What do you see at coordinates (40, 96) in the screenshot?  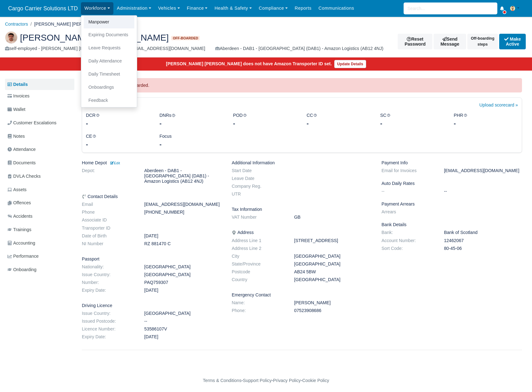 I see `a: Invoices` at bounding box center [40, 96].